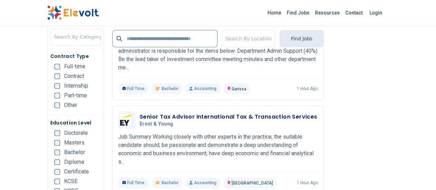 This screenshot has width=436, height=190. What do you see at coordinates (298, 13) in the screenshot?
I see `a: Find Jobs` at bounding box center [298, 13].